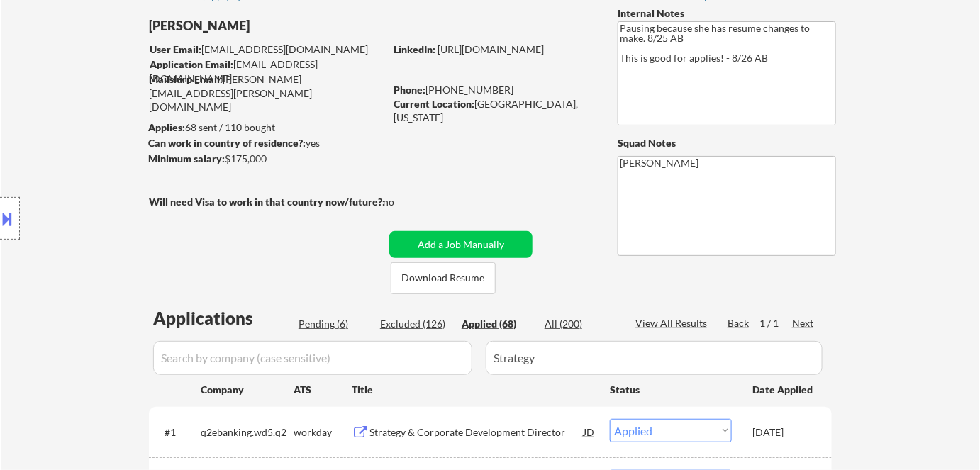  Describe the element at coordinates (738, 323) in the screenshot. I see `div: Back` at that location.